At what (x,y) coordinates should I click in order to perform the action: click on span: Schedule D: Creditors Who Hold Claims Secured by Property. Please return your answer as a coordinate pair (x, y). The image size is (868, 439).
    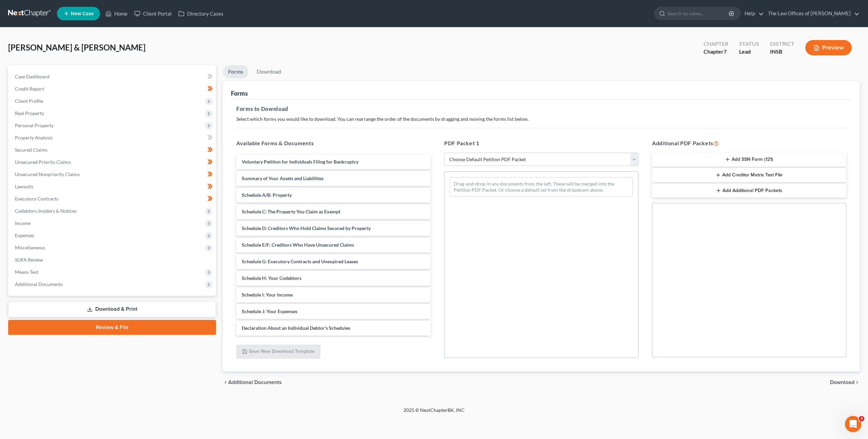
    Looking at the image, I should click on (306, 228).